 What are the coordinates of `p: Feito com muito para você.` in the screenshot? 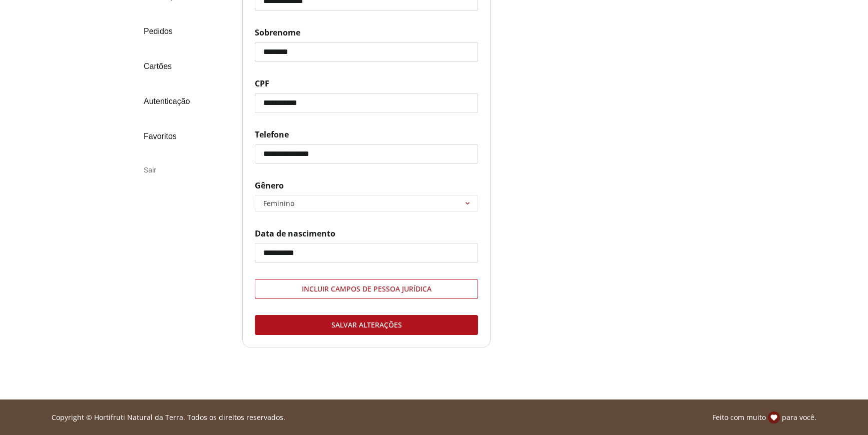 It's located at (765, 417).